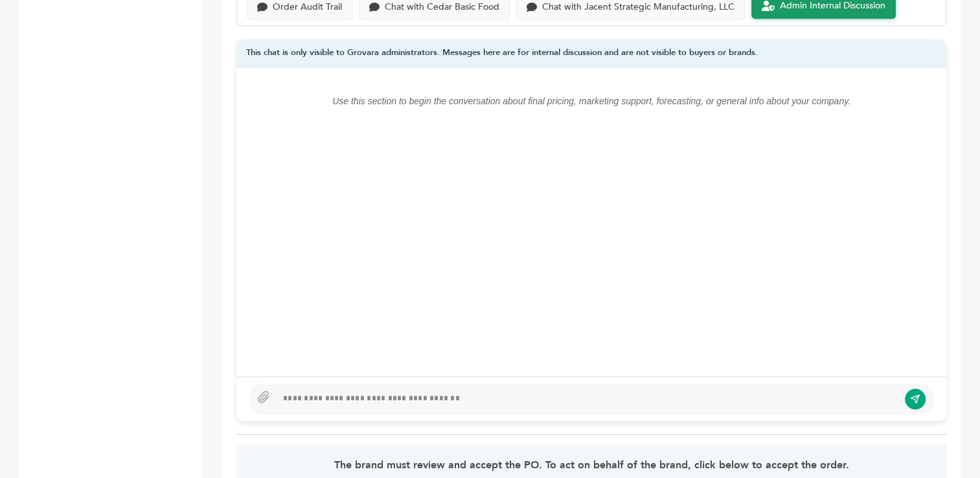  Describe the element at coordinates (591, 53) in the screenshot. I see `div: This chat is only visible to Grovara administrators. Messages here are for internal discussion an...` at that location.